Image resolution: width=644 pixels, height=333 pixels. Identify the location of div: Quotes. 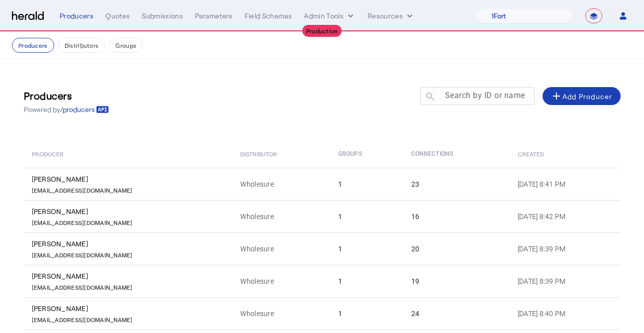
(117, 16).